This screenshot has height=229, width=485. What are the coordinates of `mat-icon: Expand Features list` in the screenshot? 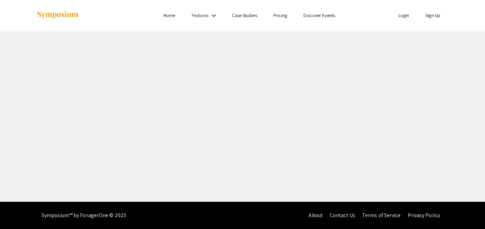 It's located at (214, 16).